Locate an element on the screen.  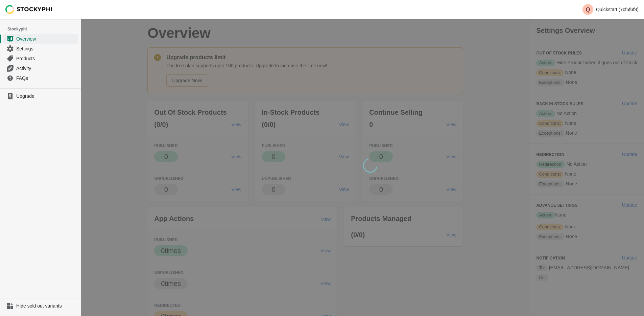
p: Quickstart (7cf5f6f8) is located at coordinates (617, 9).